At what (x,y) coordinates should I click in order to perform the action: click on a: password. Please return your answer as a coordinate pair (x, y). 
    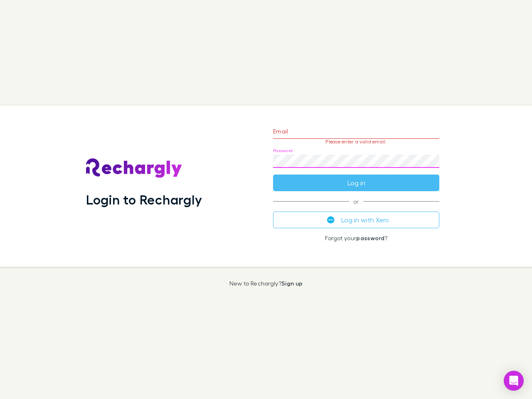
    Looking at the image, I should click on (371, 238).